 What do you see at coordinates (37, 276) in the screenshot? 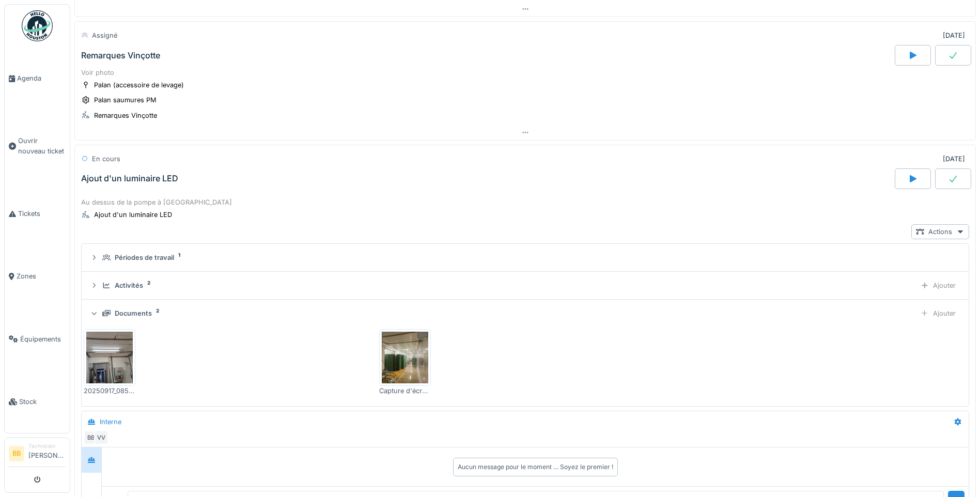
I see `a: Zones` at bounding box center [37, 276].